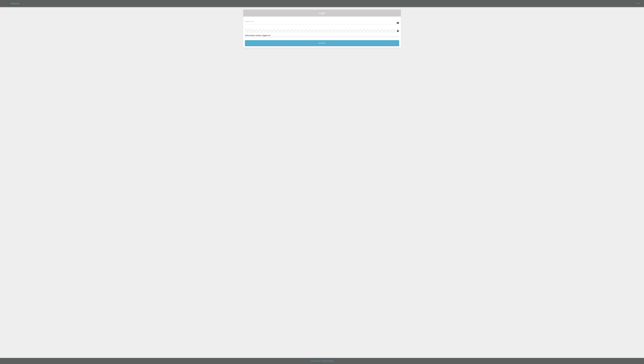  I want to click on span: Login, so click(322, 13).